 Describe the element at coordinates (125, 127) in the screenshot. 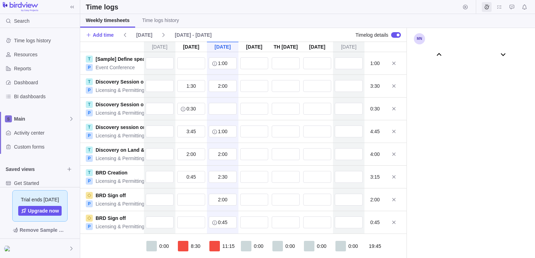

I see `a: Discovery session on PW` at that location.